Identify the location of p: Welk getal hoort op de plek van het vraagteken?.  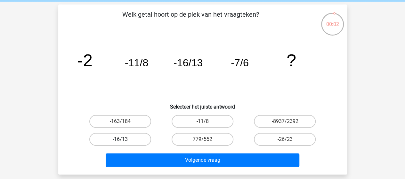
(191, 19).